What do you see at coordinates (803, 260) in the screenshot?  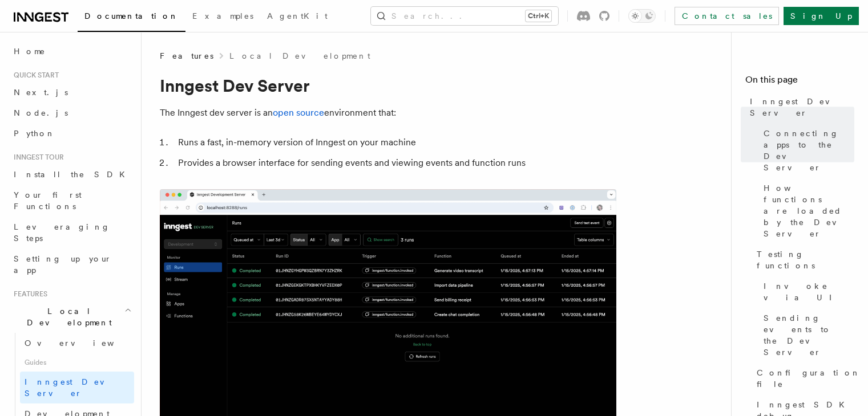 I see `a: Testing functions` at bounding box center [803, 260].